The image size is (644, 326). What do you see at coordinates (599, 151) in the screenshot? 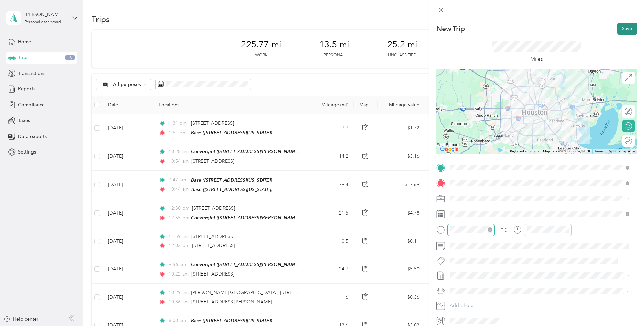
I see `a: Terms (opens in new tab)` at bounding box center [599, 151].